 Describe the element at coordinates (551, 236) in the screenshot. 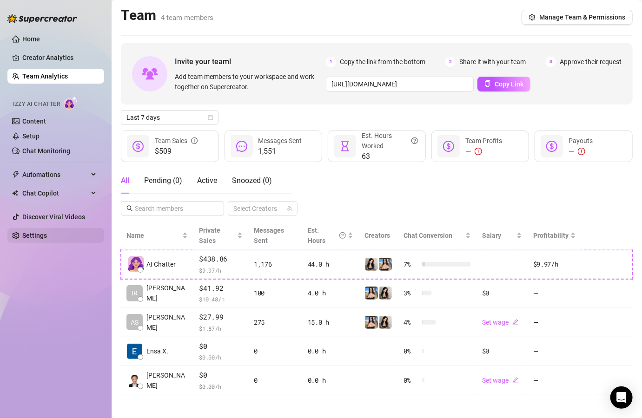

I see `span: Profitability` at that location.